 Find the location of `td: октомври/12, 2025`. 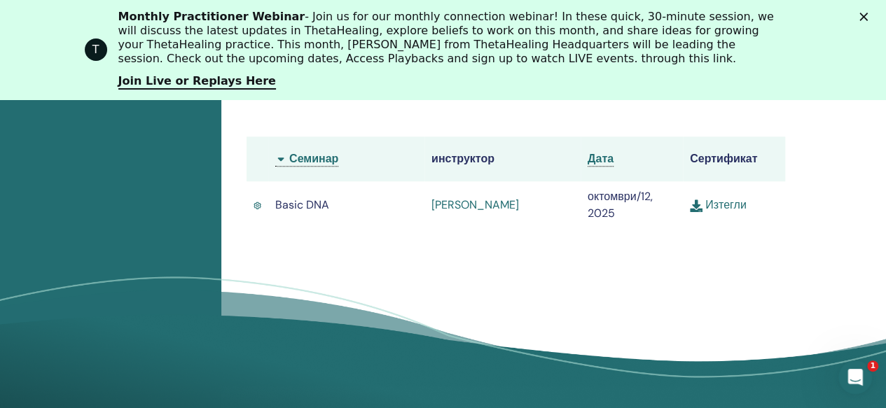

td: октомври/12, 2025 is located at coordinates (632, 205).